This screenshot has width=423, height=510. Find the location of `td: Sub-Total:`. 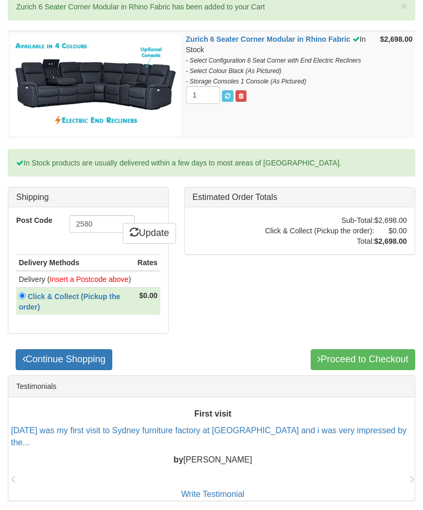

td: Sub-Total: is located at coordinates (319, 220).